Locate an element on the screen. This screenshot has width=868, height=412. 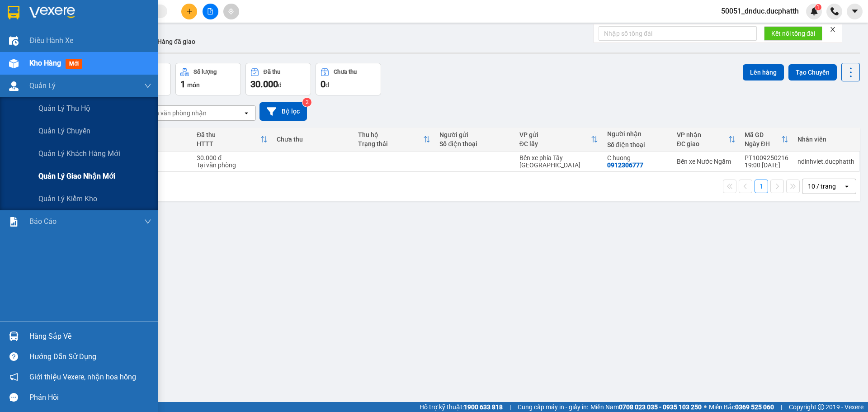
strong: 0369 525 060 is located at coordinates (755, 407).